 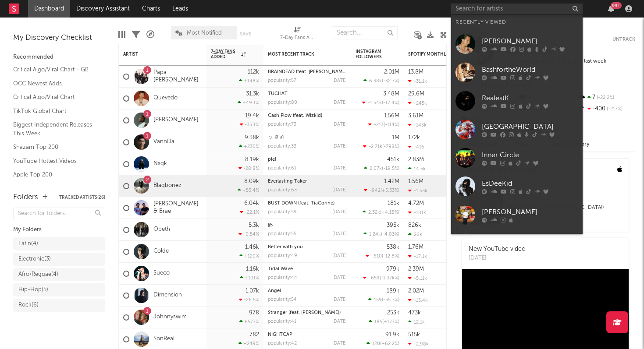 I want to click on a: Afro/Reggae(4), so click(x=59, y=274).